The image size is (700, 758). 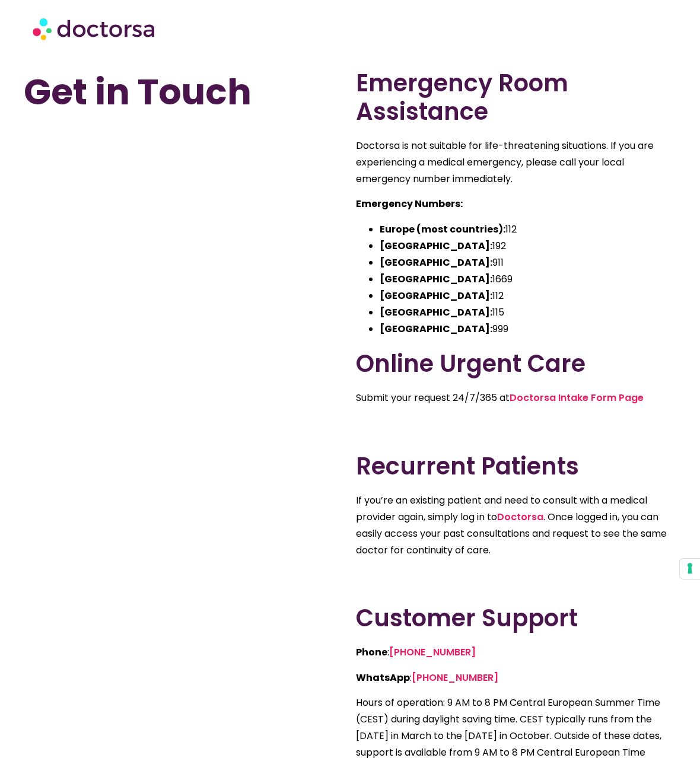 I want to click on li: 1669, so click(x=528, y=279).